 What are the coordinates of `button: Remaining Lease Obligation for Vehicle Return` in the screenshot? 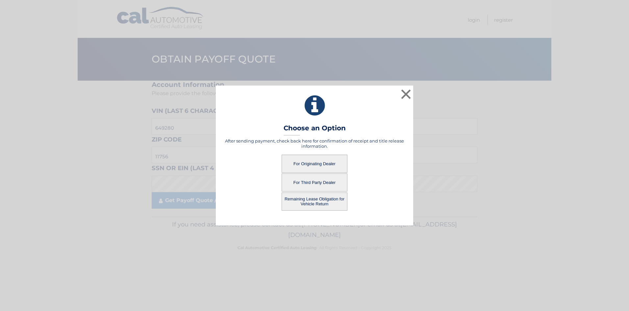 It's located at (315, 201).